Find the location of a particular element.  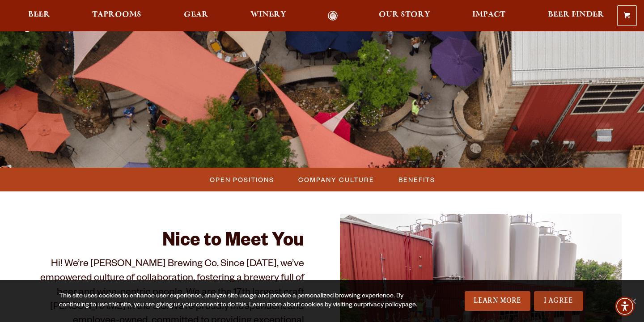

h2: Nice to Meet You is located at coordinates (163, 242).